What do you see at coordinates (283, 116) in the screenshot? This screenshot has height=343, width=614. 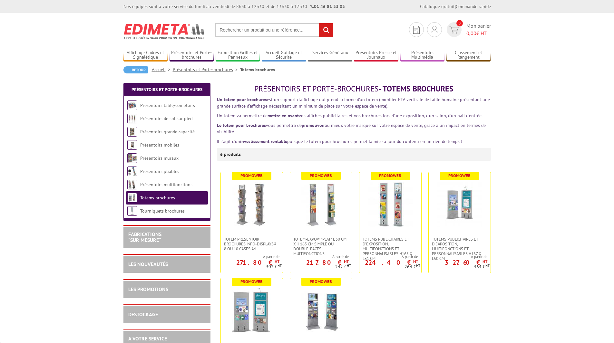 I see `strong: mettre en avant` at bounding box center [283, 116].